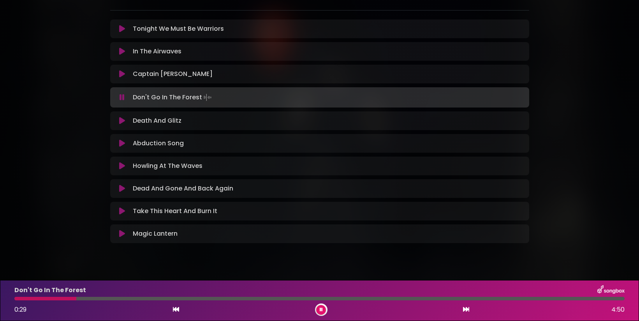 The width and height of the screenshot is (639, 321). Describe the element at coordinates (157, 121) in the screenshot. I see `p: Death And Glitz` at that location.